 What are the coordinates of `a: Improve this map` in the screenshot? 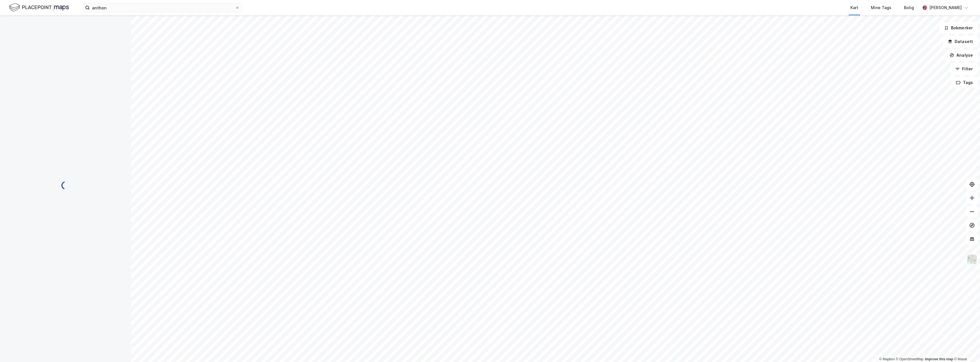 It's located at (939, 359).